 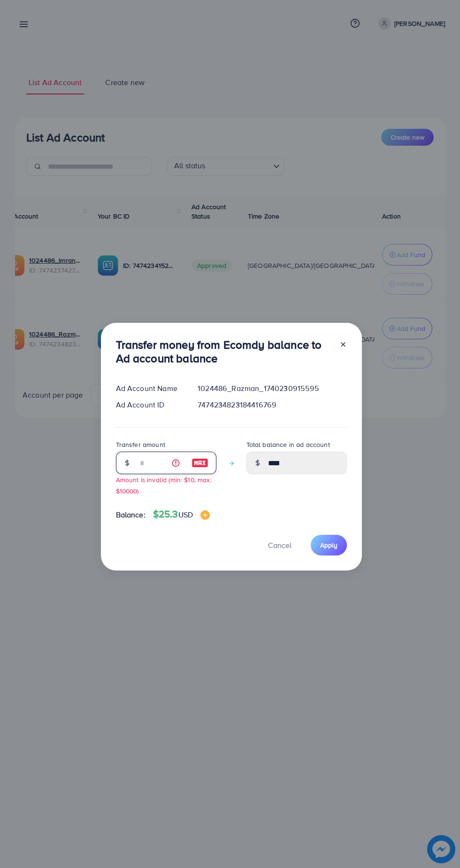 What do you see at coordinates (186, 514) in the screenshot?
I see `span: USD` at bounding box center [186, 514].